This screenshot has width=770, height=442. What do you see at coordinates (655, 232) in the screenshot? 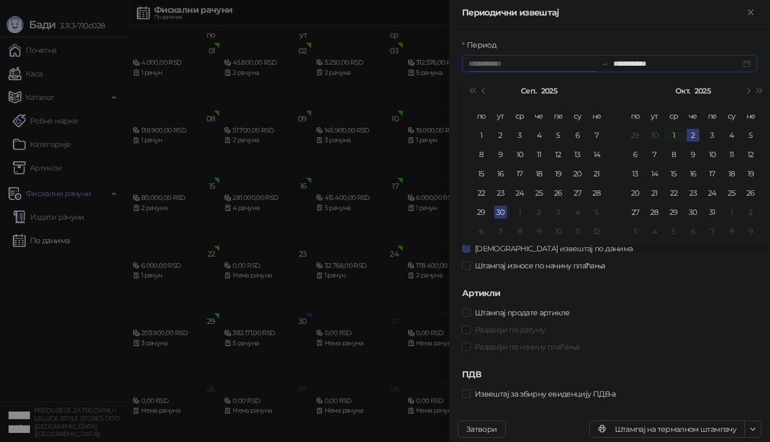
I see `td: 2025-11-04` at bounding box center [655, 232].